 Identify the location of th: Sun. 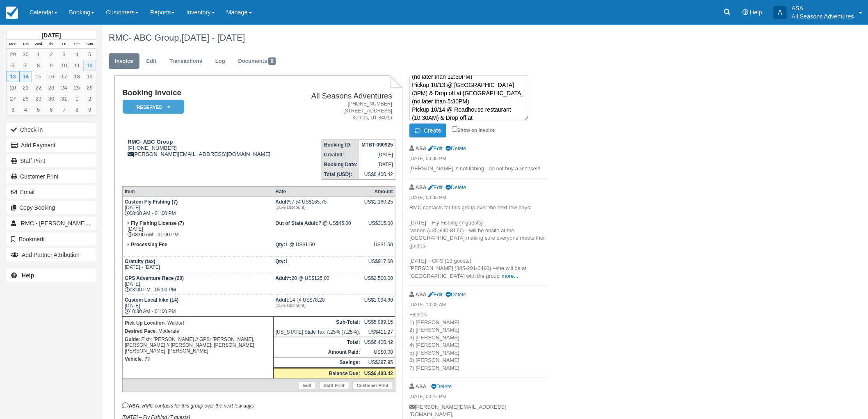
(89, 44).